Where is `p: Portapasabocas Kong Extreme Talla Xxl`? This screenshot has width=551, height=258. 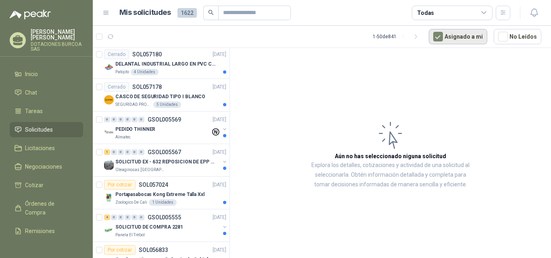 p: Portapasabocas Kong Extreme Talla Xxl is located at coordinates (160, 195).